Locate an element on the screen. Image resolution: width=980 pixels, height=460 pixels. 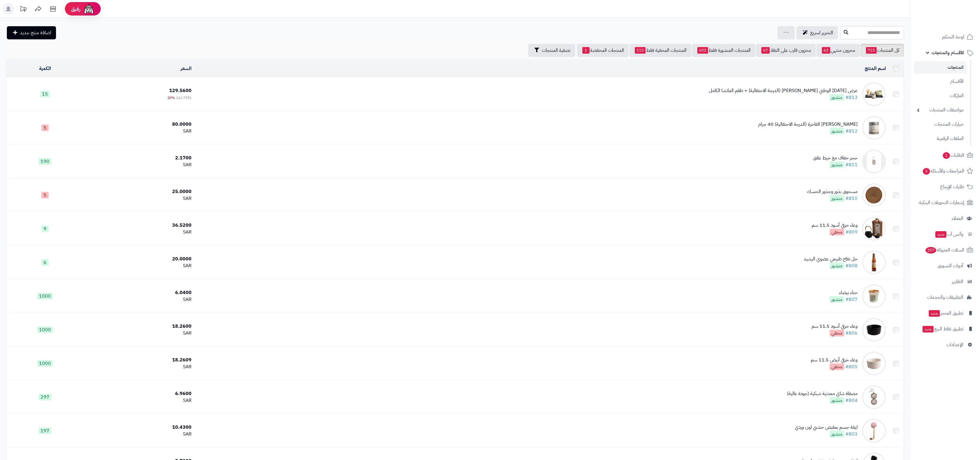
div: وعاء خزفي أسود 11.5 سم is located at coordinates (834, 225).